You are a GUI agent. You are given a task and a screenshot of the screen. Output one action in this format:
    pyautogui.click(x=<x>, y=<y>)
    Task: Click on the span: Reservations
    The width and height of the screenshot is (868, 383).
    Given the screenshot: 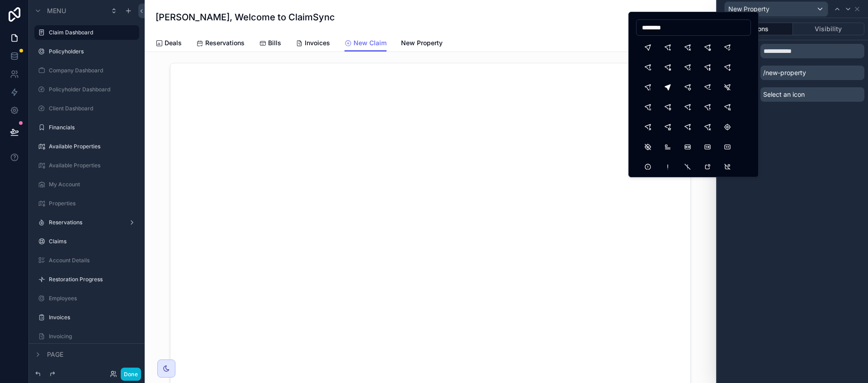 What is the action you would take?
    pyautogui.click(x=225, y=43)
    